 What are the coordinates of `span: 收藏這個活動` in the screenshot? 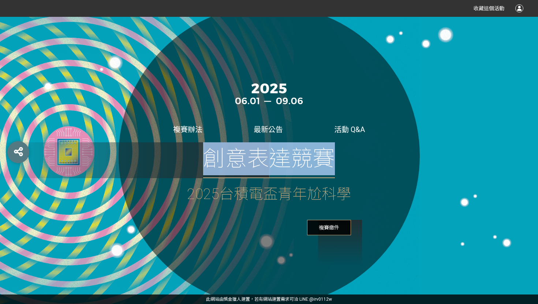 It's located at (489, 8).